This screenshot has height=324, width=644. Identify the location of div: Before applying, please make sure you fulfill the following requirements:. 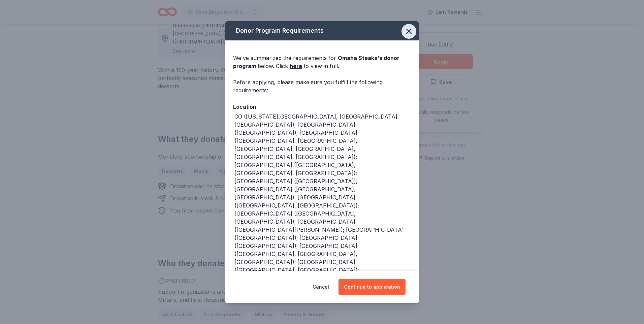
(322, 87).